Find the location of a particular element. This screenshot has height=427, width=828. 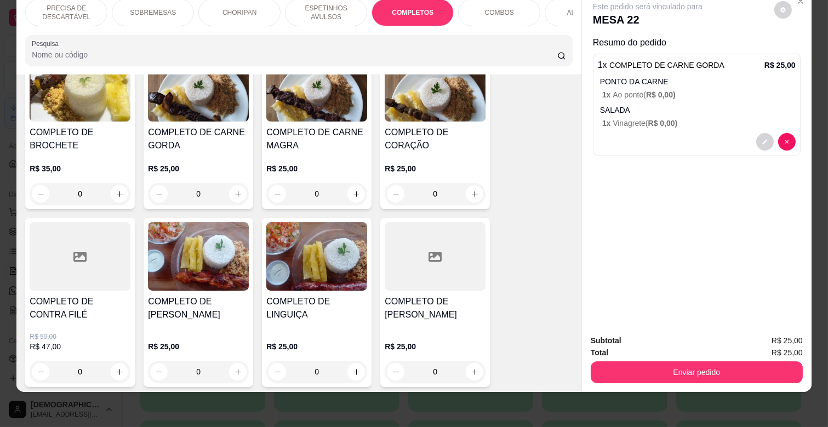

p: Vinagrete ( is located at coordinates (699, 123).